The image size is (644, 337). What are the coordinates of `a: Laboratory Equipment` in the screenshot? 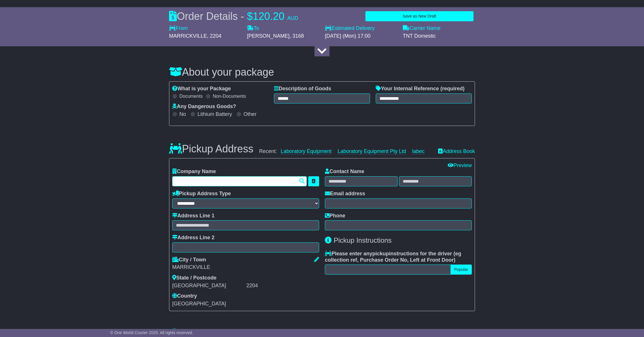 It's located at (306, 151).